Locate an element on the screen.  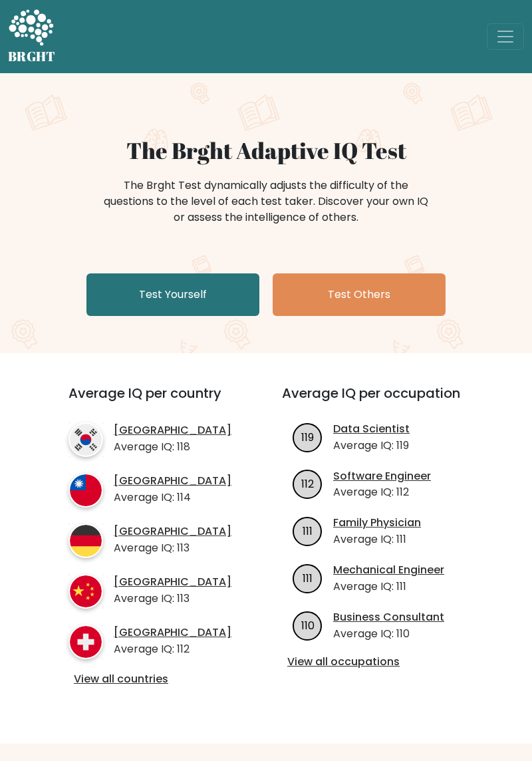
a: Data Scientist is located at coordinates (371, 429).